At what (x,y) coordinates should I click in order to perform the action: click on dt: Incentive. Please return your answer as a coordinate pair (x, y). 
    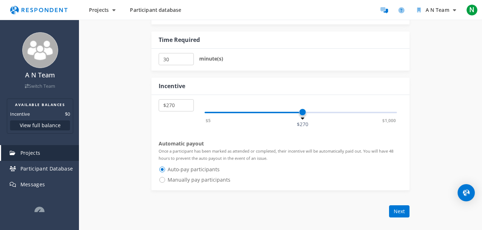
    Looking at the image, I should click on (20, 114).